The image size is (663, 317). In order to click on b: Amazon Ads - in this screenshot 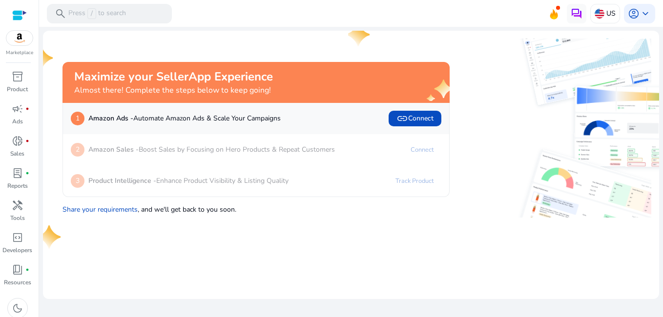, I will do `click(111, 118)`.